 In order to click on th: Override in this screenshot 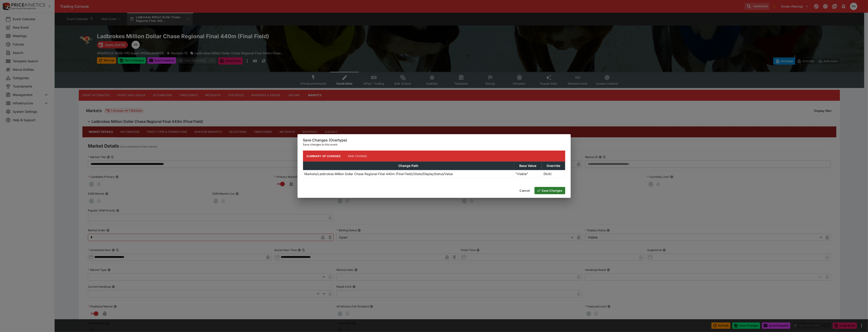, I will do `click(553, 166)`.